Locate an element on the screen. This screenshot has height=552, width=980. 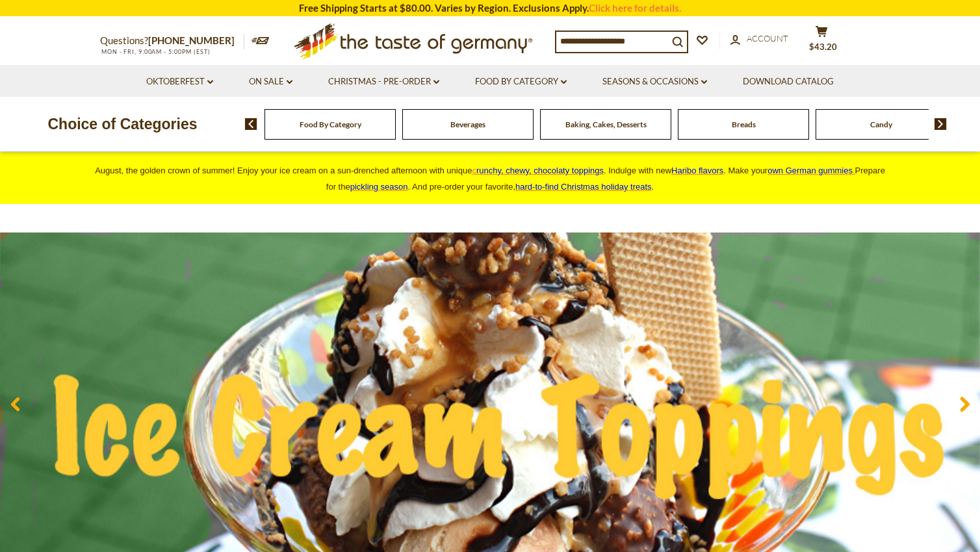
a: pickling season is located at coordinates (379, 186).